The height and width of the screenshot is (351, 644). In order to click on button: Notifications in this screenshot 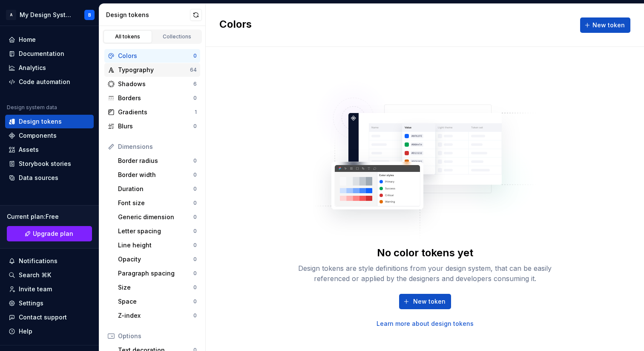, I will do `click(49, 261)`.